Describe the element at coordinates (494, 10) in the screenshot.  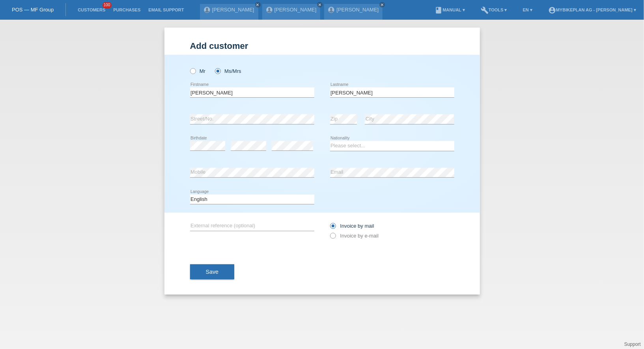
I see `a: buildTools ▾` at that location.